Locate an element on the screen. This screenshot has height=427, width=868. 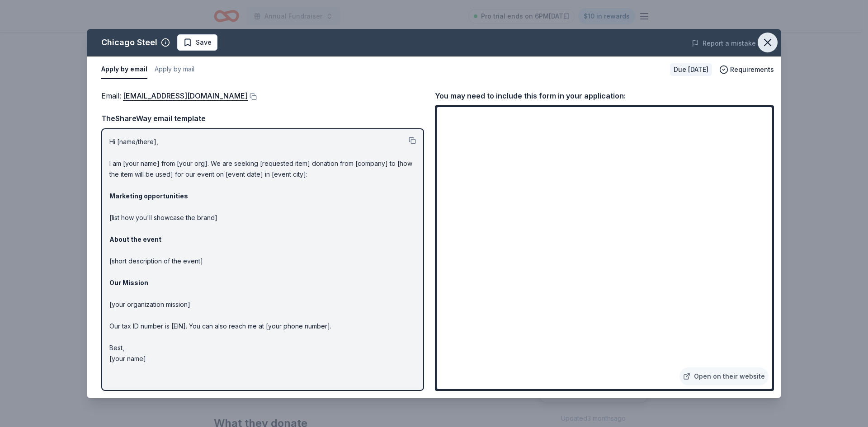
button: Apply by email is located at coordinates (125, 69).